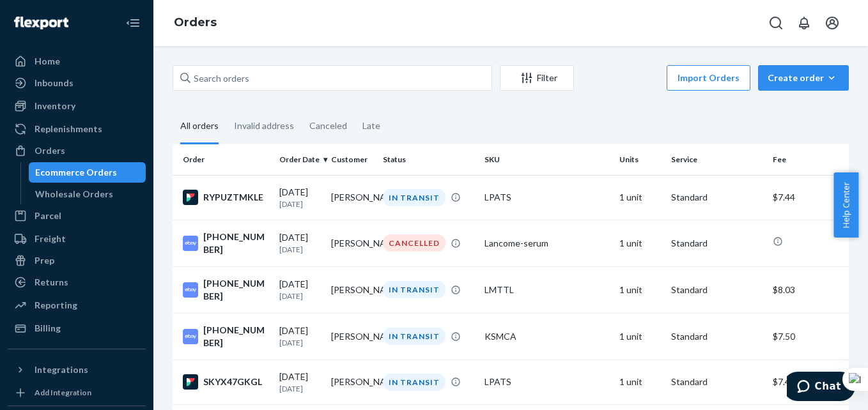  What do you see at coordinates (808, 289) in the screenshot?
I see `td: $8.03` at bounding box center [808, 289].